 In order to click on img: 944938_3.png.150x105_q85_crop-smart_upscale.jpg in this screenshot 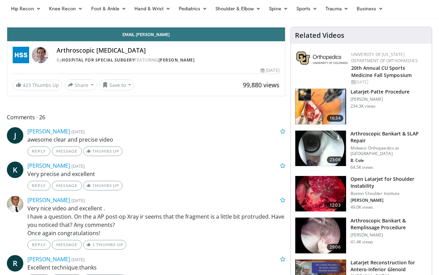, I will do `click(321, 194)`.